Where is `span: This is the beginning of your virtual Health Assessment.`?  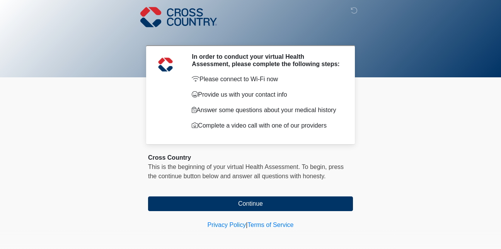 span: This is the beginning of your virtual Health Assessment. is located at coordinates (224, 167).